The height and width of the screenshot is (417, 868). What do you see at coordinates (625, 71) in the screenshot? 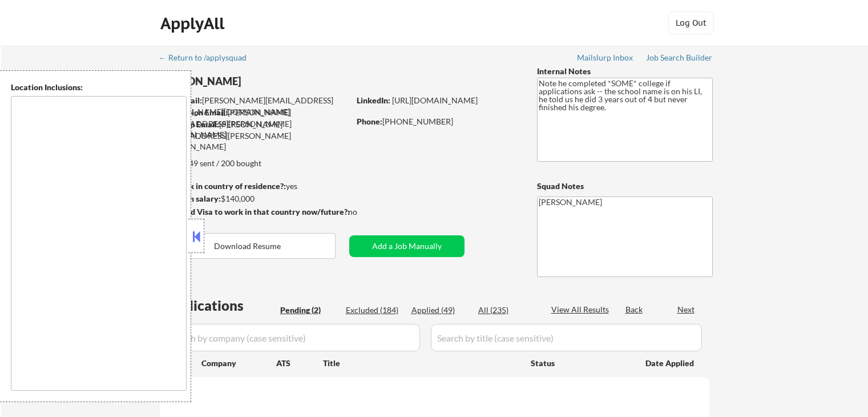
I see `div: Internal Notes` at bounding box center [625, 71].